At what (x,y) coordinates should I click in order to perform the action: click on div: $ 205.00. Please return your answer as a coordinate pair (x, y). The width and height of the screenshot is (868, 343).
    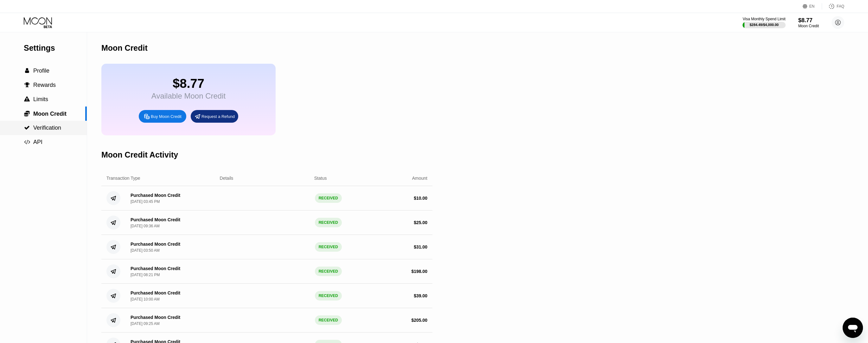
    Looking at the image, I should click on (419, 320).